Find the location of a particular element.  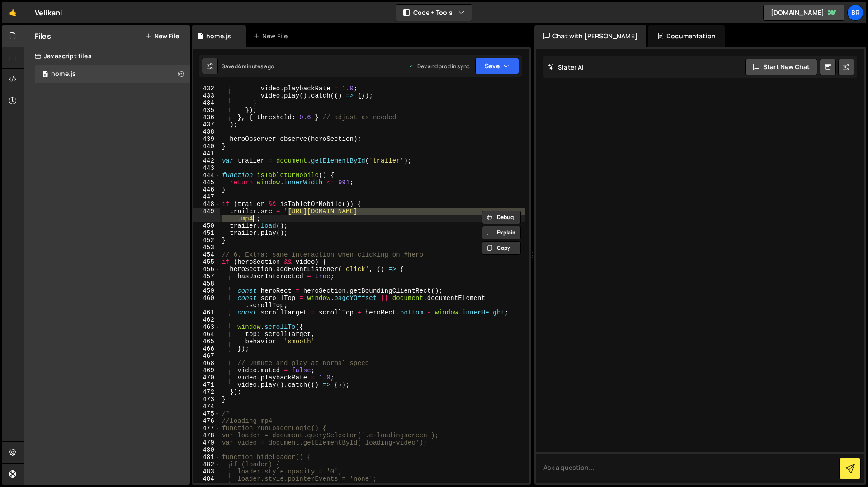

button: Explain is located at coordinates (501, 232).